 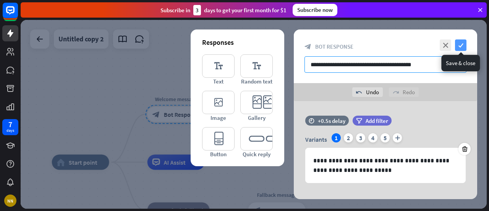 I want to click on div: 7, so click(x=10, y=124).